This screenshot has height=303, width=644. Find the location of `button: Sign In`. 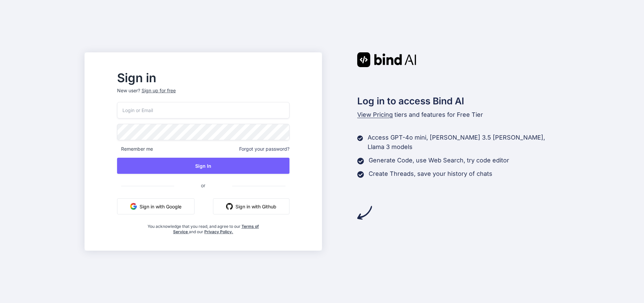

button: Sign In is located at coordinates (203, 166).